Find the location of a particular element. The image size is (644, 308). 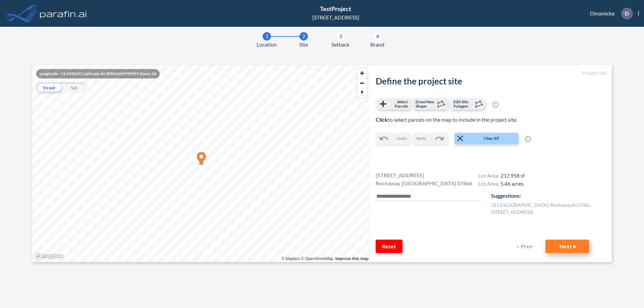

span: Undo is located at coordinates (402, 139).